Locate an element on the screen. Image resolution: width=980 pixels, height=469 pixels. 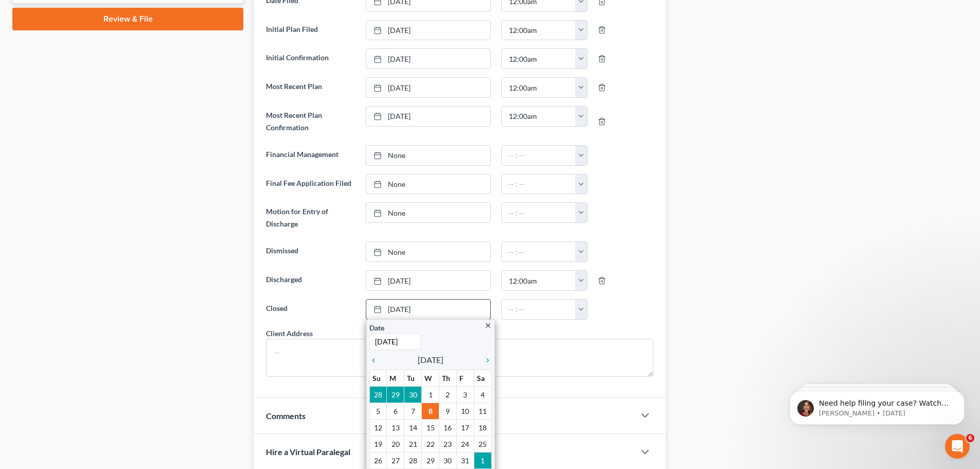
td: 3 is located at coordinates (465, 394).